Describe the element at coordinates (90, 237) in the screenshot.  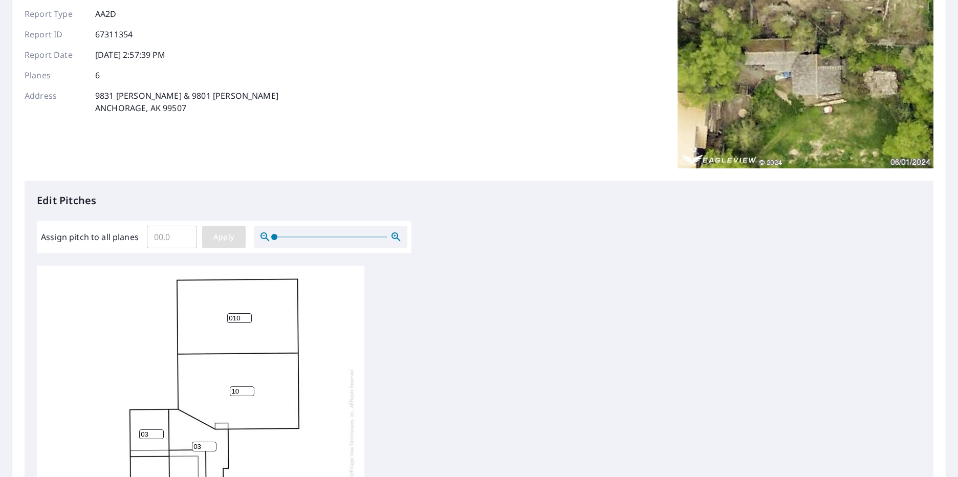
I see `label: Assign pitch to all planes` at that location.